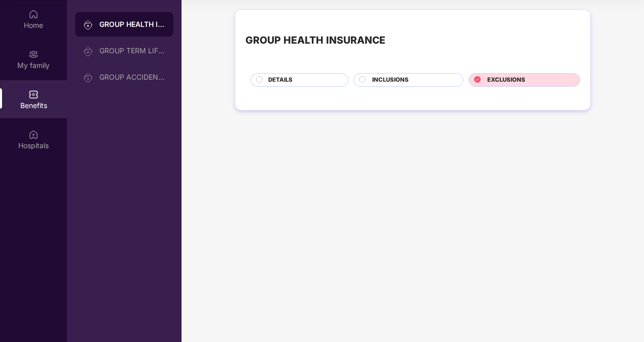 The image size is (644, 342). Describe the element at coordinates (33, 14) in the screenshot. I see `img: svg+xml;base64,PHN2ZyBpZD0iSG9tZSIgeG1sbnM9Imh0dHA6Ly93d3cudzMub3JnLzIwMDAvc3ZnIiB3aWR0aD0iMjAiIG...` at that location.